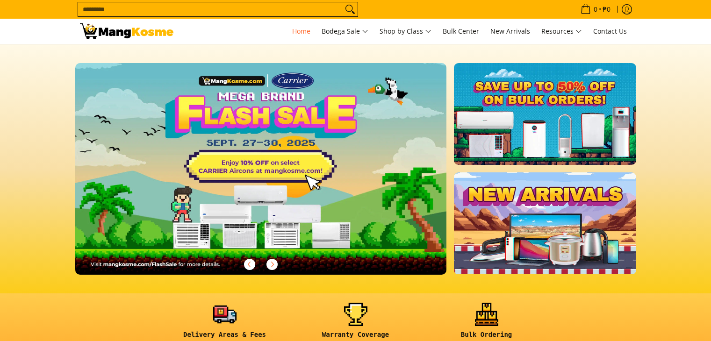  I want to click on a: Contact Us, so click(610, 31).